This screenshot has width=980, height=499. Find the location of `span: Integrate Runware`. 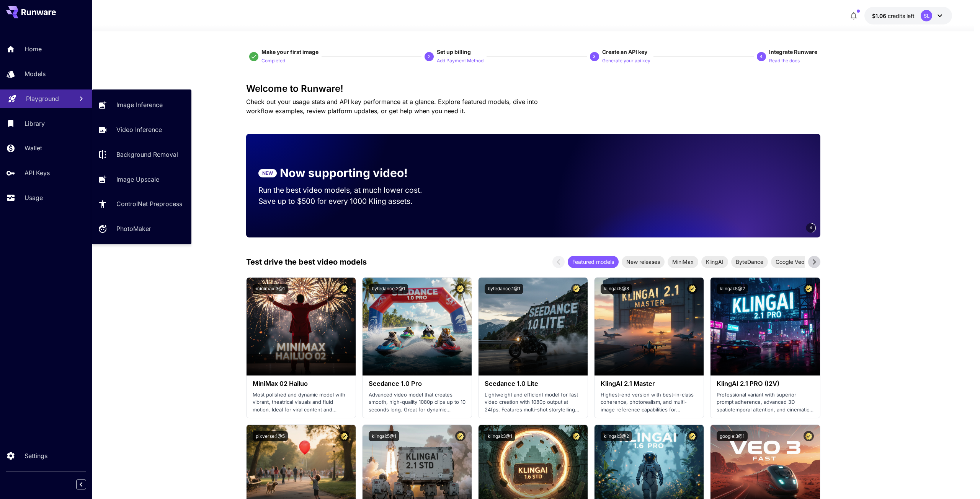

span: Integrate Runware is located at coordinates (793, 52).